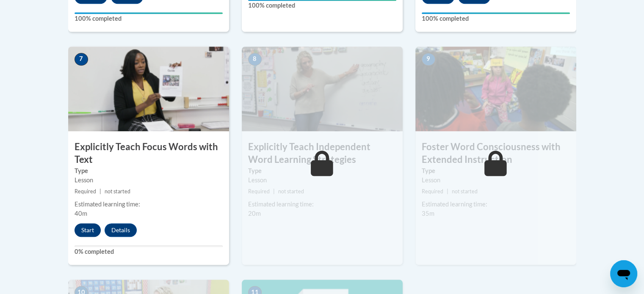 The image size is (644, 294). What do you see at coordinates (255, 213) in the screenshot?
I see `span: 20m` at bounding box center [255, 213].